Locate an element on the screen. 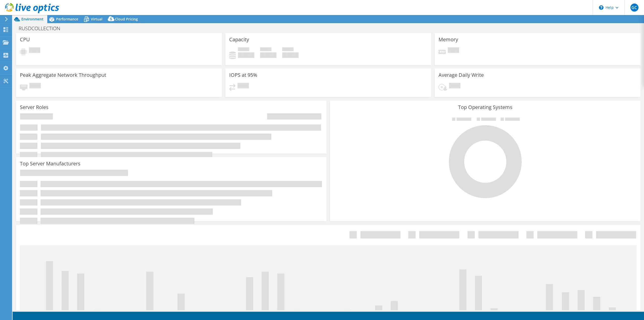  h3: IOPS at 95% is located at coordinates (243, 75).